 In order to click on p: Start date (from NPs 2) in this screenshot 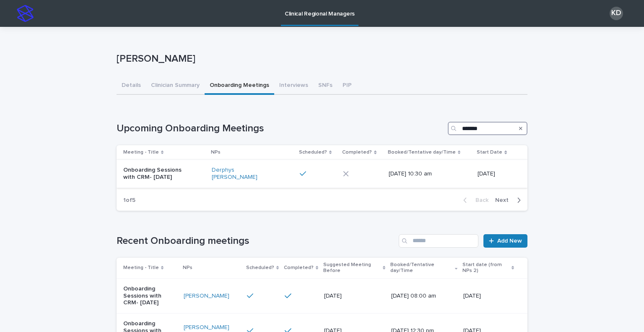, I will do `click(486, 268)`.